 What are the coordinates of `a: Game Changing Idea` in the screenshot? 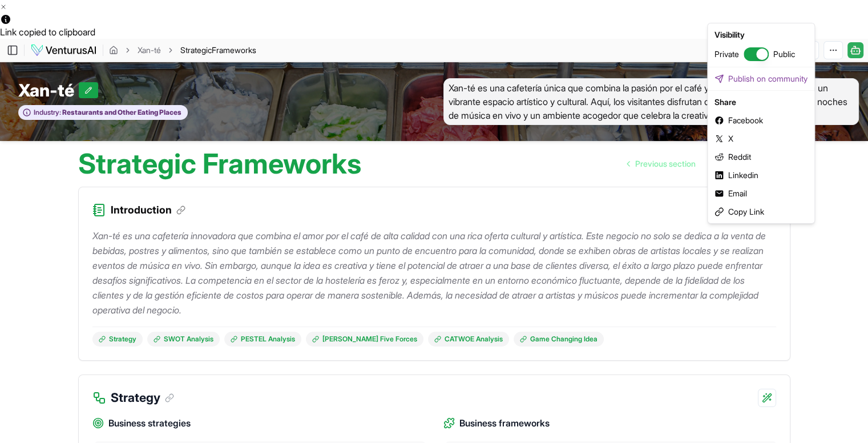 It's located at (559, 339).